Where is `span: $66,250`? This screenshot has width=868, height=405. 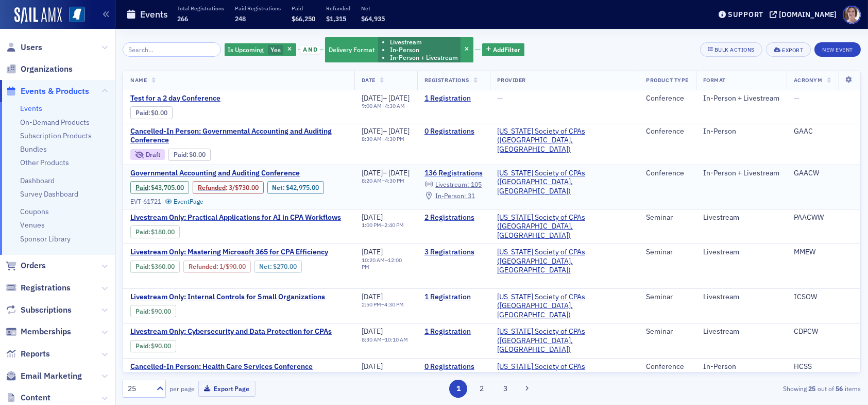 span: $66,250 is located at coordinates (303, 18).